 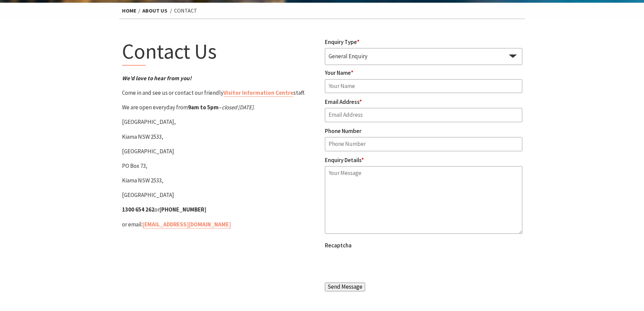 I want to click on label: Recaptcha, so click(x=338, y=245).